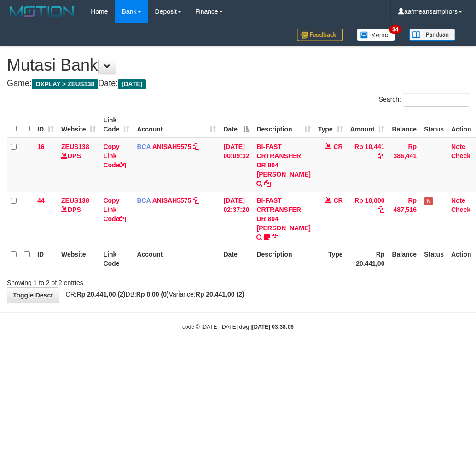 This screenshot has width=476, height=457. What do you see at coordinates (42, 12) in the screenshot?
I see `img: MOTION_logo.png` at bounding box center [42, 12].